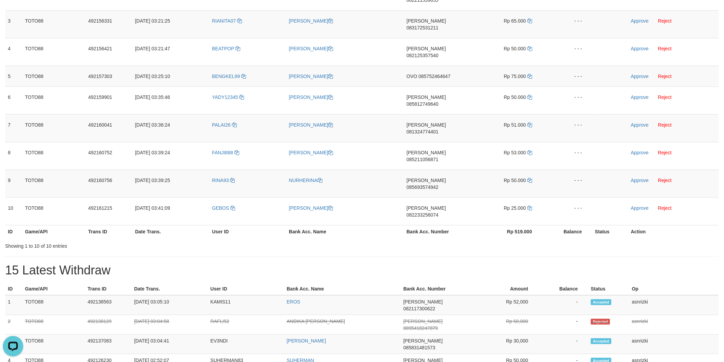 This screenshot has height=362, width=724. Describe the element at coordinates (530, 97) in the screenshot. I see `a: Copy 50000 to clipboard` at that location.